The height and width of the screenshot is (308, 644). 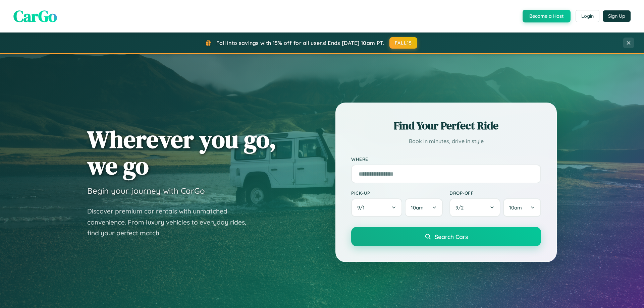 What do you see at coordinates (376, 208) in the screenshot?
I see `button: 9/1` at bounding box center [376, 208].